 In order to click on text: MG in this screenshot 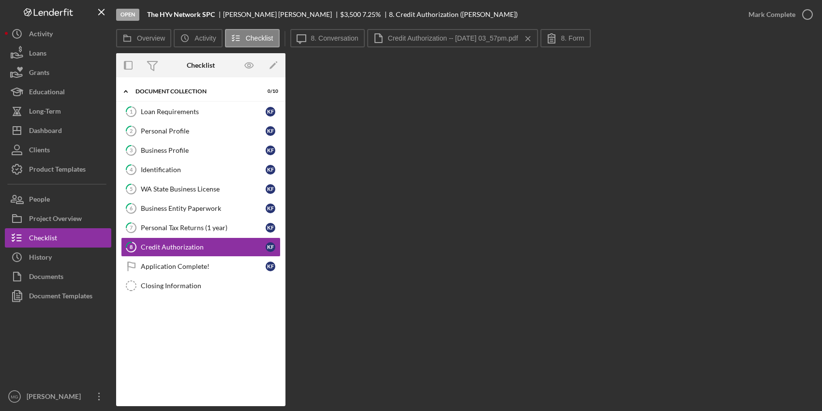, I will do `click(14, 397)`.